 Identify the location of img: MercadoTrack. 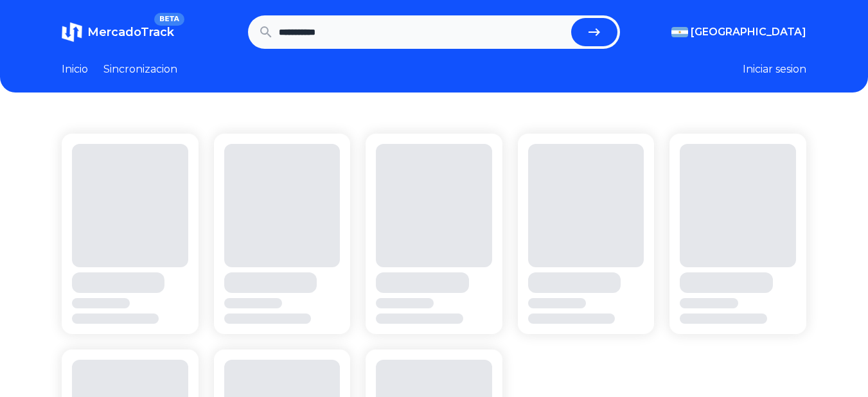
(72, 32).